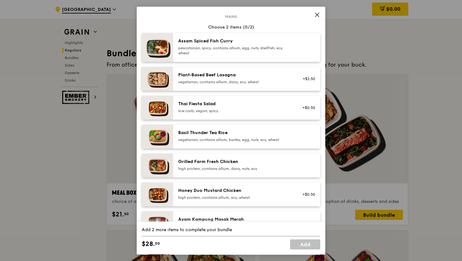 The width and height of the screenshot is (462, 261). Describe the element at coordinates (235, 41) in the screenshot. I see `div: Assam Spiced Fish Curry` at that location.